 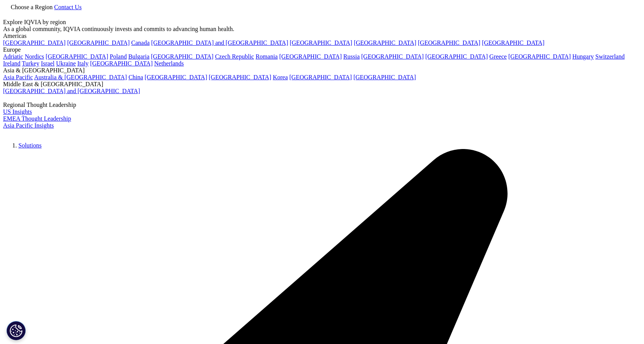 I want to click on a: Poland, so click(x=118, y=56).